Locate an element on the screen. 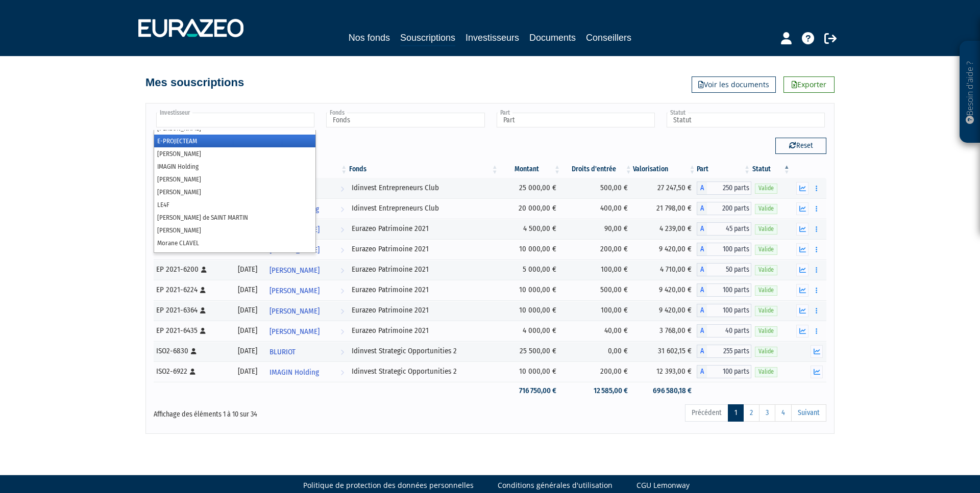  div: Idinvest Strategic Opportunities 2 is located at coordinates (423, 351).